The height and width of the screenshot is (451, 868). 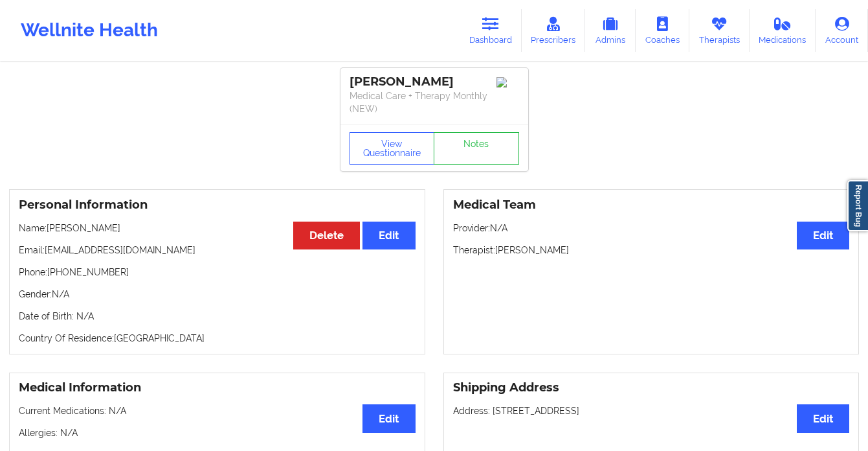 I want to click on h3: Shipping Address, so click(x=651, y=388).